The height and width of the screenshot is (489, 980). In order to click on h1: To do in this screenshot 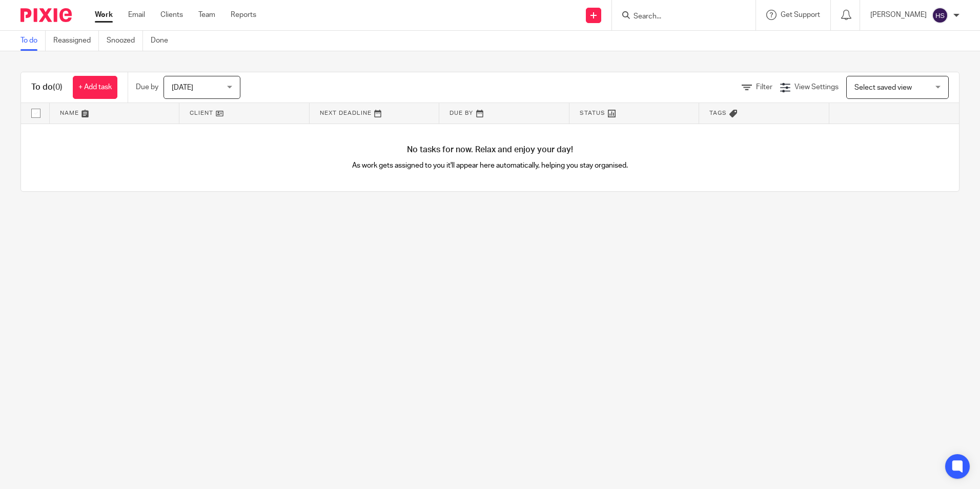, I will do `click(47, 87)`.